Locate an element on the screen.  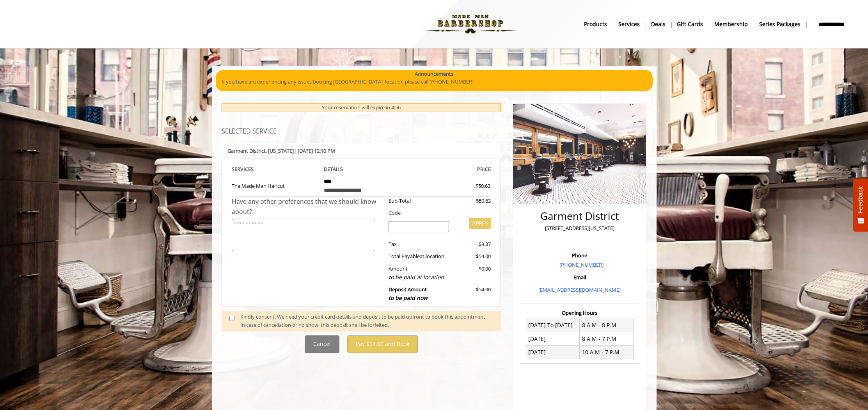
td: 8 A.M - 7 P.M is located at coordinates (607, 339).